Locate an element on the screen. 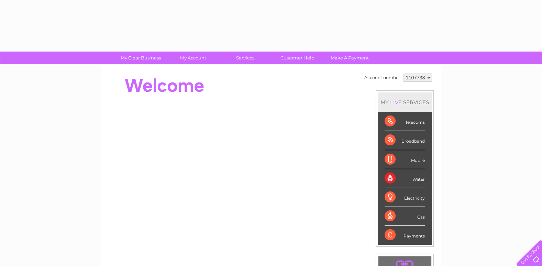  div: MY SERVICES is located at coordinates (404, 102).